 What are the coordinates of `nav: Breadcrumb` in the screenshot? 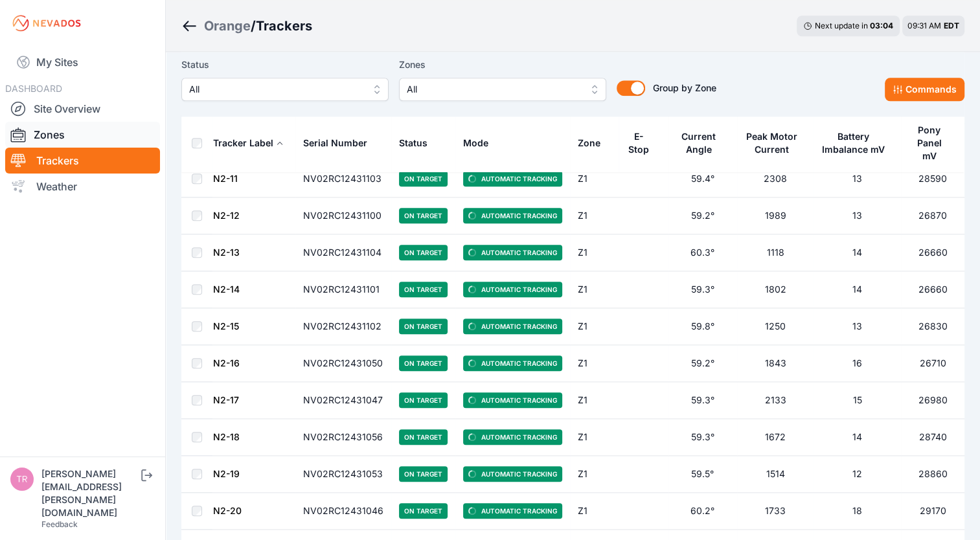 It's located at (247, 26).